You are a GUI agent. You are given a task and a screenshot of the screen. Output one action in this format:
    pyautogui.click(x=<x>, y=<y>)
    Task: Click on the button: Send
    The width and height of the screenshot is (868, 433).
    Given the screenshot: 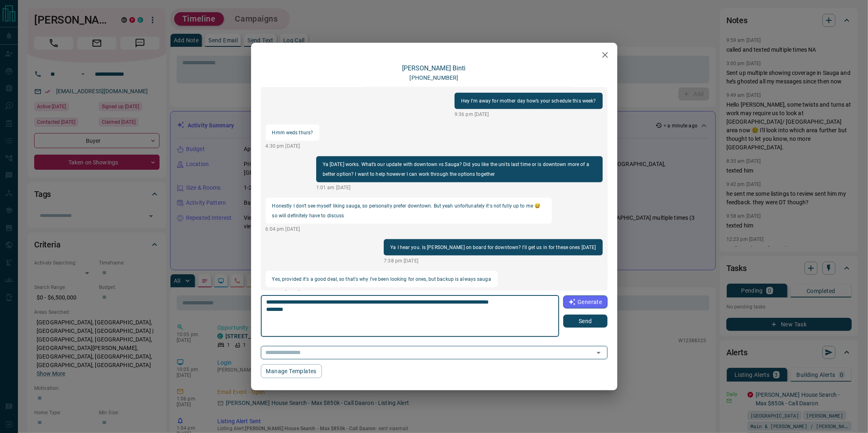 What is the action you would take?
    pyautogui.click(x=585, y=321)
    